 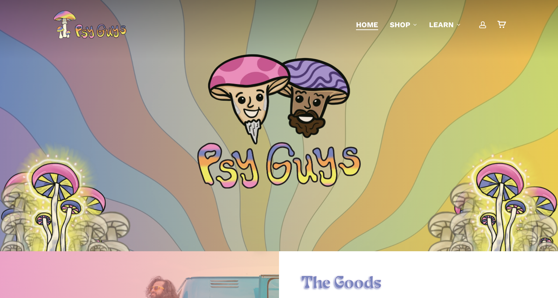 What do you see at coordinates (279, 165) in the screenshot?
I see `img: Psychedelic PsyGuys Text Logo` at bounding box center [279, 165].